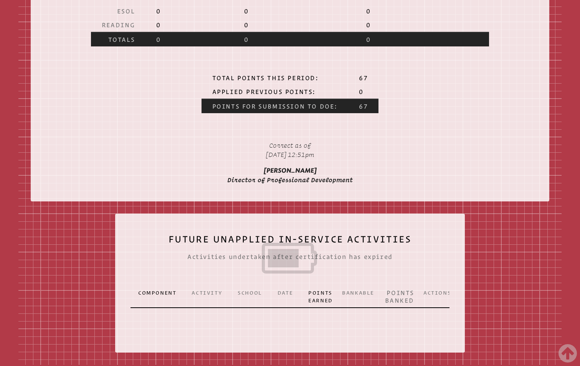  Describe the element at coordinates (157, 293) in the screenshot. I see `p: Component` at that location.